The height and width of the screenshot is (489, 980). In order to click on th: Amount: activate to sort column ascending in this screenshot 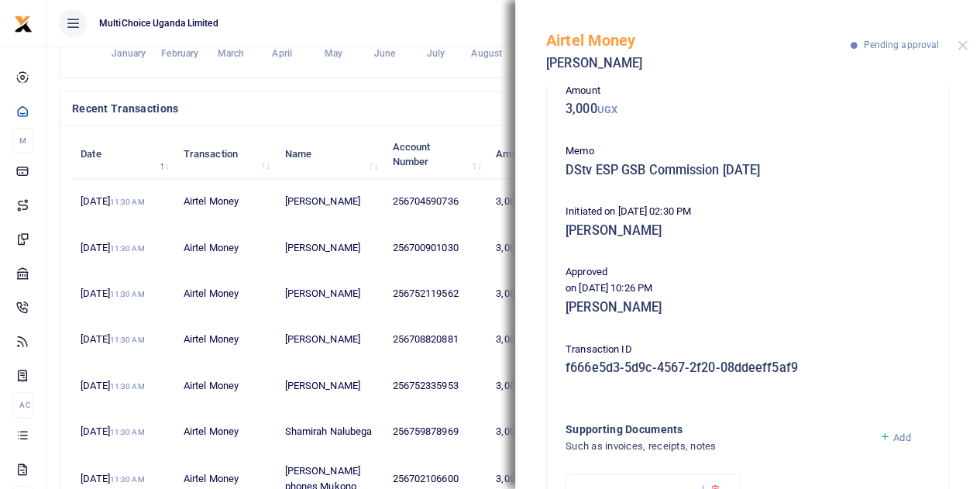, I will do `click(521, 154)`.